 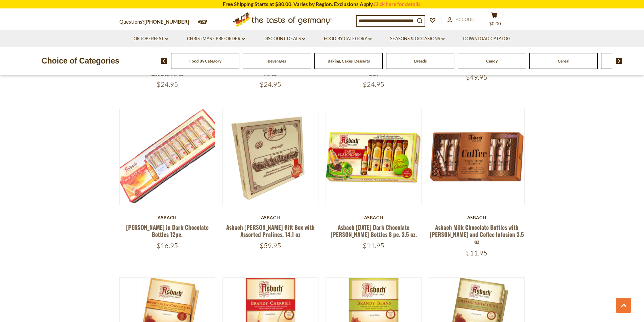 I want to click on a: Breads, so click(x=420, y=61).